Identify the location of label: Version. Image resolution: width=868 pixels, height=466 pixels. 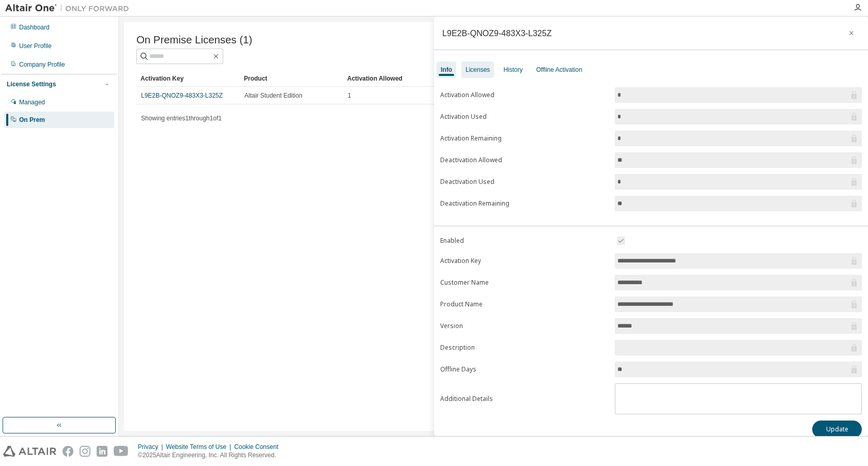
(525, 326).